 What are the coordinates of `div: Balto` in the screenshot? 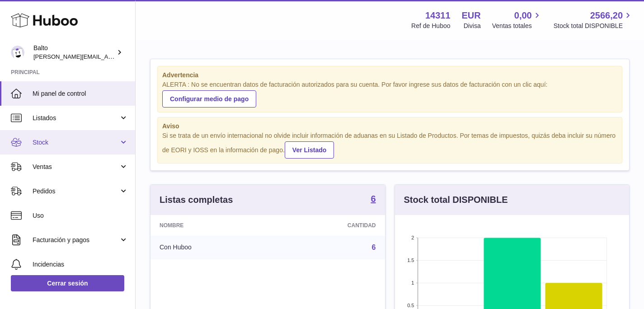 It's located at (74, 52).